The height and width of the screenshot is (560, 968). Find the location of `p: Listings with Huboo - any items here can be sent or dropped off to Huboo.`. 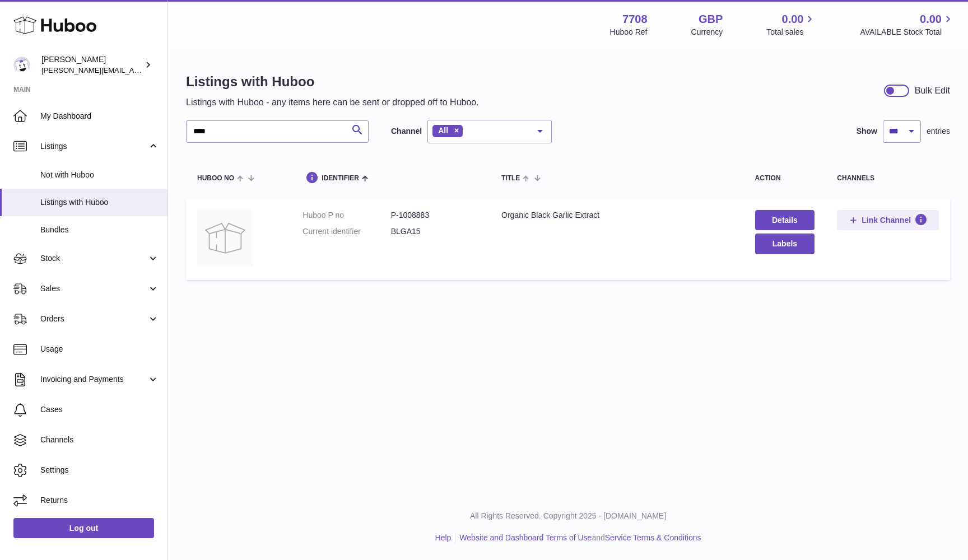

p: Listings with Huboo - any items here can be sent or dropped off to Huboo. is located at coordinates (332, 103).